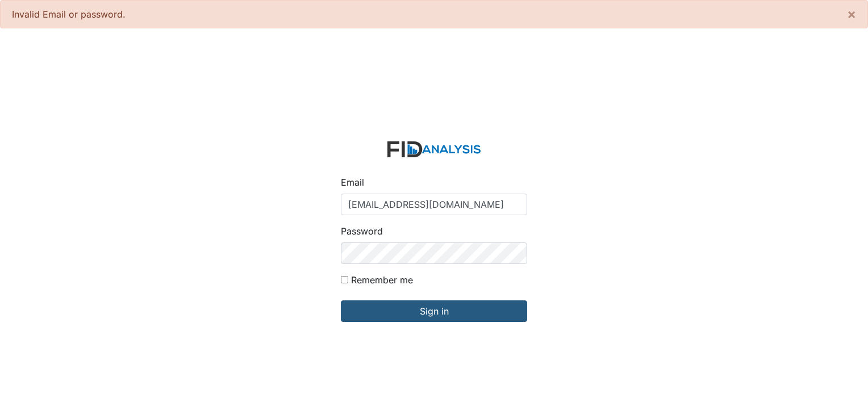  I want to click on label: Remember me, so click(382, 280).